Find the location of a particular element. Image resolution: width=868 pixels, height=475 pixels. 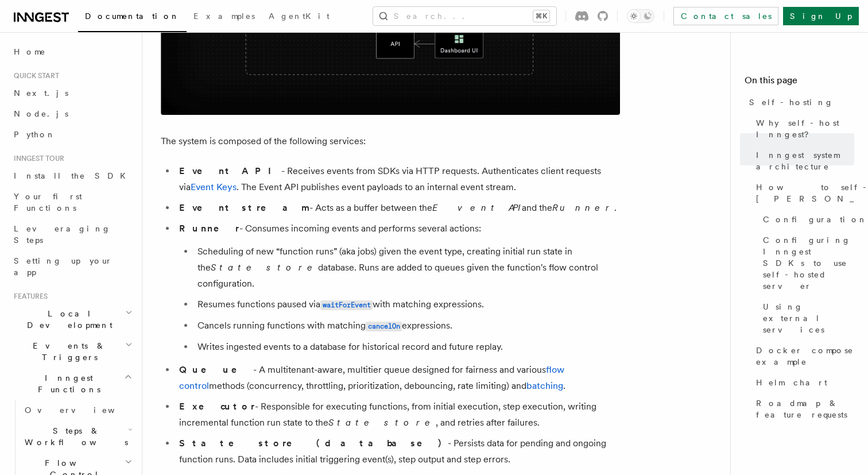

a: Why self-host Inngest? is located at coordinates (802, 129).